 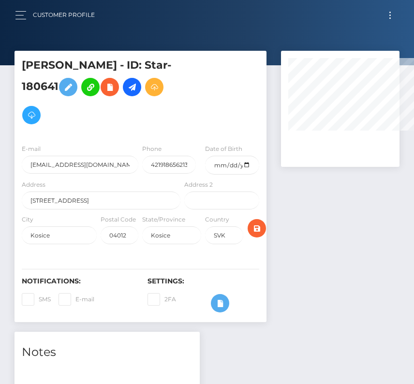 I want to click on label: City, so click(x=28, y=220).